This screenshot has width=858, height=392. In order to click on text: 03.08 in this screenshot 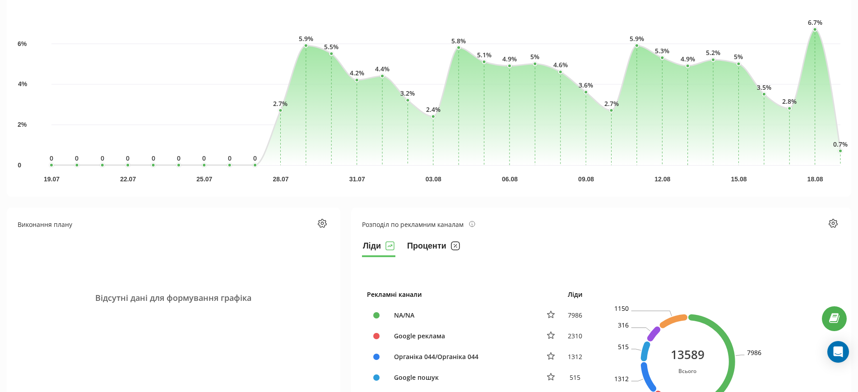, I will do `click(433, 179)`.